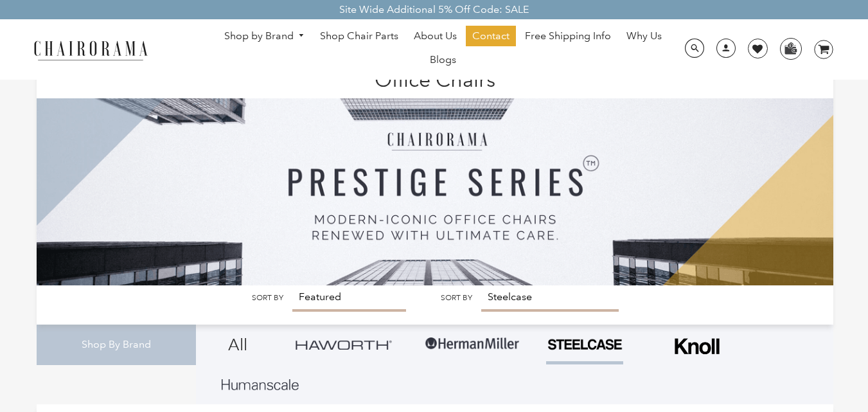 This screenshot has width=868, height=412. What do you see at coordinates (238, 344) in the screenshot?
I see `a: All` at bounding box center [238, 344].